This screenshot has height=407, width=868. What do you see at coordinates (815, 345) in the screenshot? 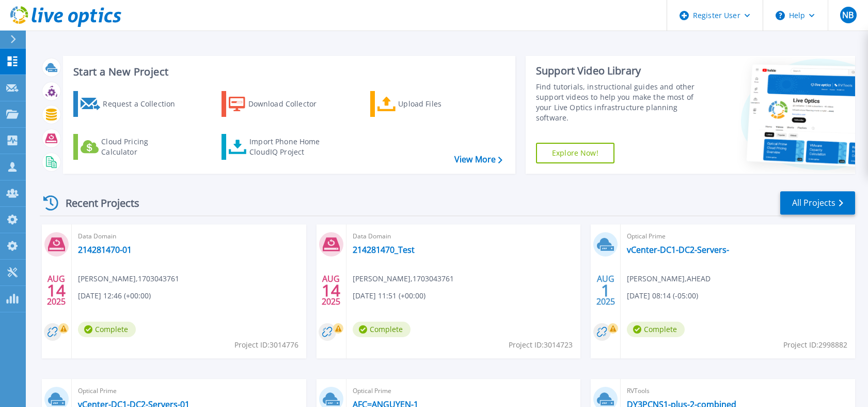
I see `span: Project ID: 2998882` at bounding box center [815, 345].